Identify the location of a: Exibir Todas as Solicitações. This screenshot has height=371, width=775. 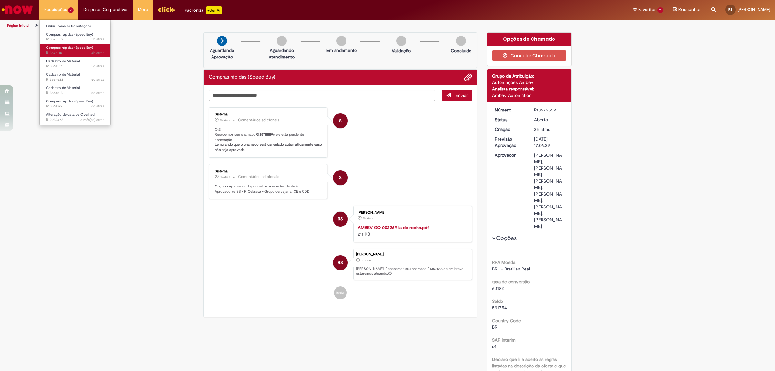
(75, 26).